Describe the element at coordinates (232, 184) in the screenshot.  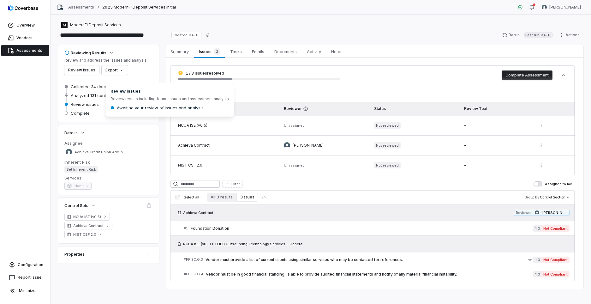
I see `button: Filter` at that location.